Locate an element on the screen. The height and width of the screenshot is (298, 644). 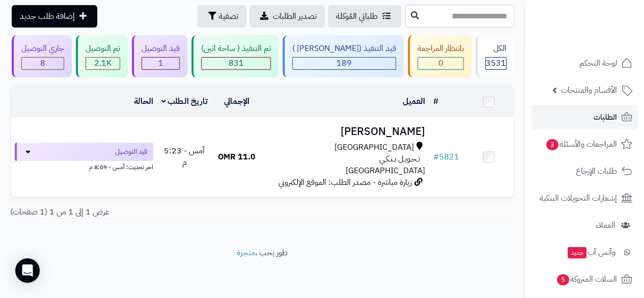
span: المراجعات والأسئلة is located at coordinates (581, 144).